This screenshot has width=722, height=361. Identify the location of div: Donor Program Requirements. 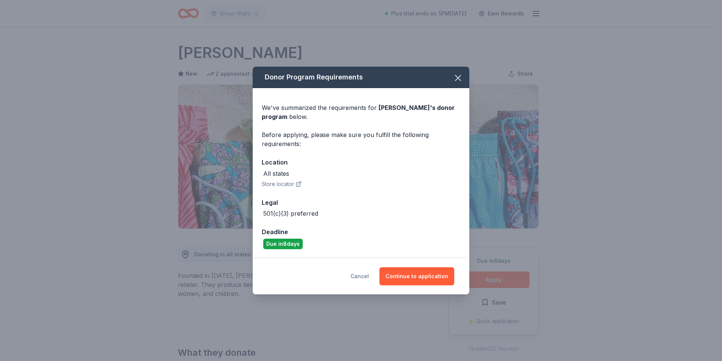
(361, 77).